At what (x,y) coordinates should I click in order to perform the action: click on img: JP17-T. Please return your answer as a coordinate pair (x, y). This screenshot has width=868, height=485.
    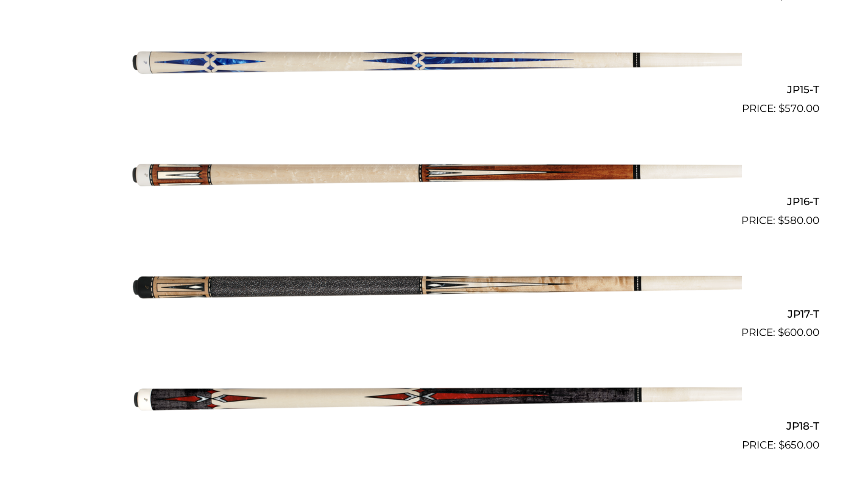
    Looking at the image, I should click on (434, 285).